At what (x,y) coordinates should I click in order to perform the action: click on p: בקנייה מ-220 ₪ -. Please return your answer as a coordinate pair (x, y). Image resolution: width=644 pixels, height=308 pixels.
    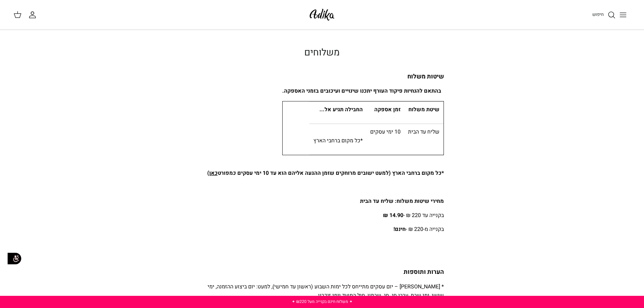
    Looking at the image, I should click on (322, 229).